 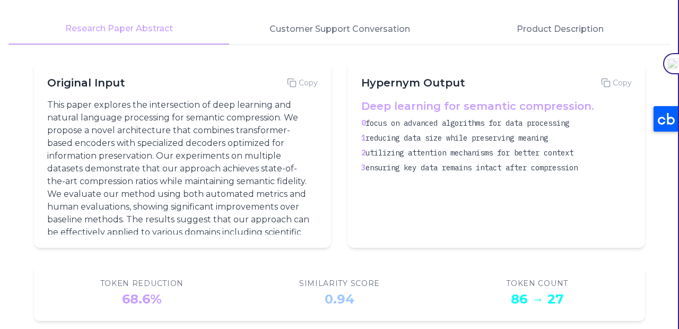 What do you see at coordinates (457, 138) in the screenshot?
I see `span: reducing data size while preserving meaning` at bounding box center [457, 138].